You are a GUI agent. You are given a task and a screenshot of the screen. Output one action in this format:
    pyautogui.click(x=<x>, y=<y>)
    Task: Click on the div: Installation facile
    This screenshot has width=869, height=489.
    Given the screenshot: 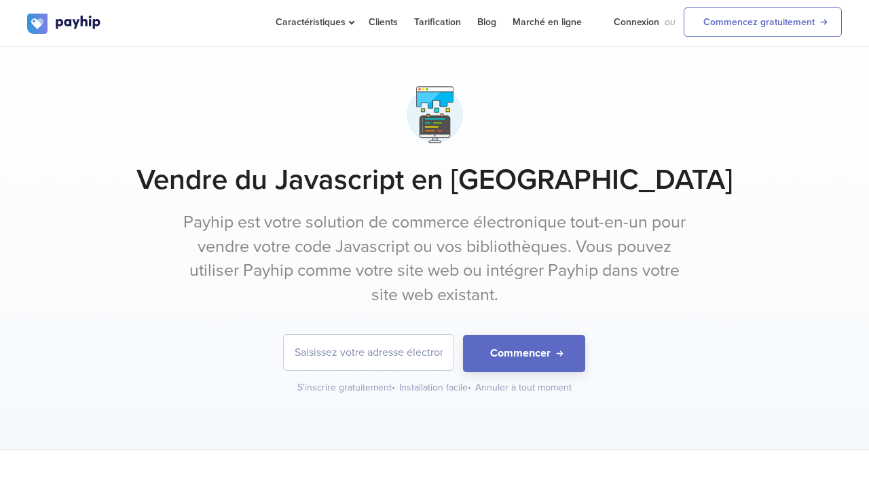 What is the action you would take?
    pyautogui.click(x=436, y=388)
    